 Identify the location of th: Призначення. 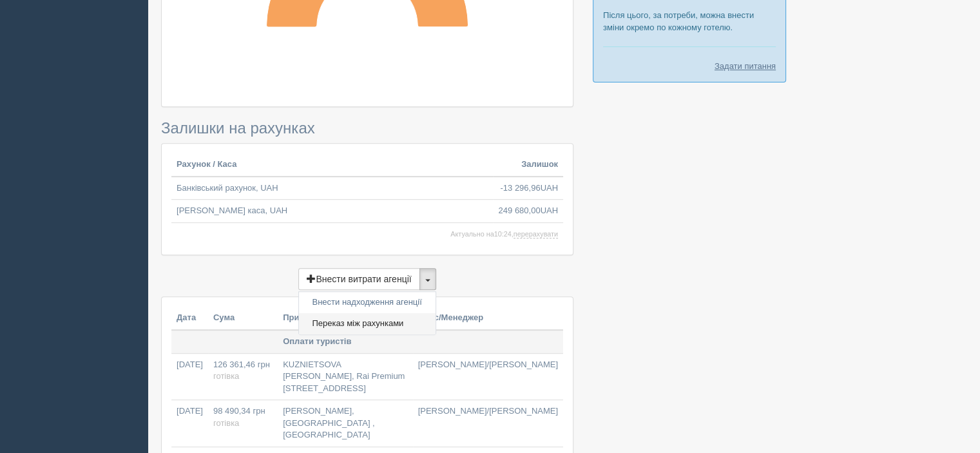
(345, 318).